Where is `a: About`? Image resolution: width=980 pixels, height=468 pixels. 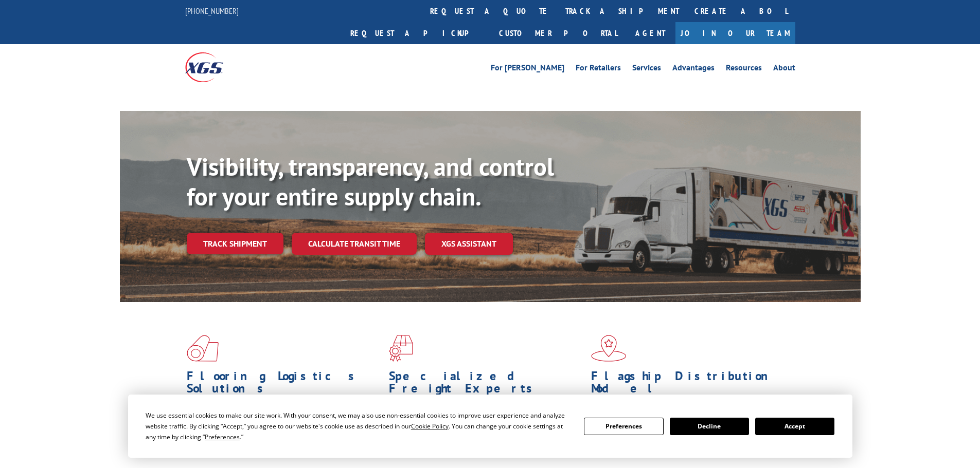 a: About is located at coordinates (784, 69).